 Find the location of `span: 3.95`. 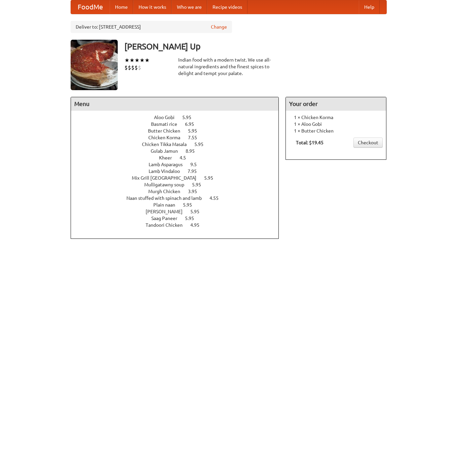

span: 3.95 is located at coordinates (196, 192).